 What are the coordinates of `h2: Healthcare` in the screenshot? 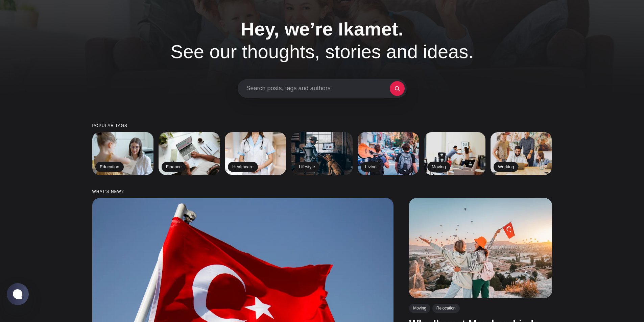 It's located at (243, 168).